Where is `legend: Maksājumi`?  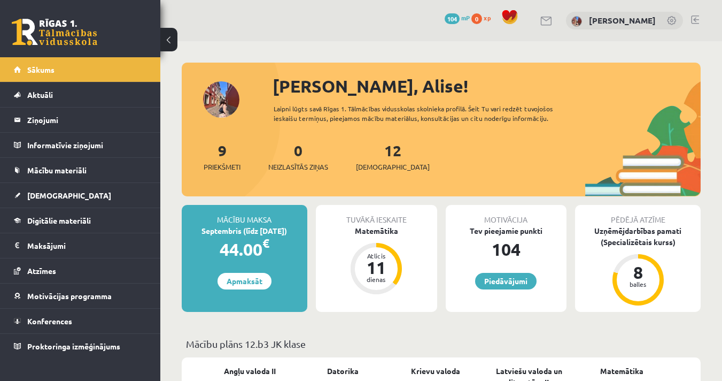 legend: Maksājumi is located at coordinates (87, 245).